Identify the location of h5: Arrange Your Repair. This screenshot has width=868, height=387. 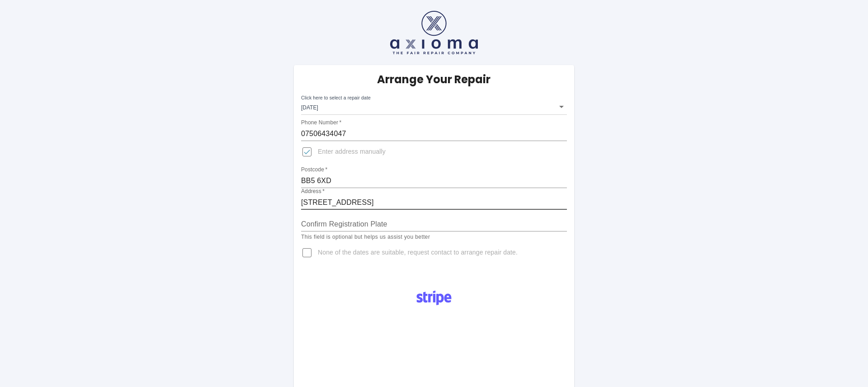
(433, 80).